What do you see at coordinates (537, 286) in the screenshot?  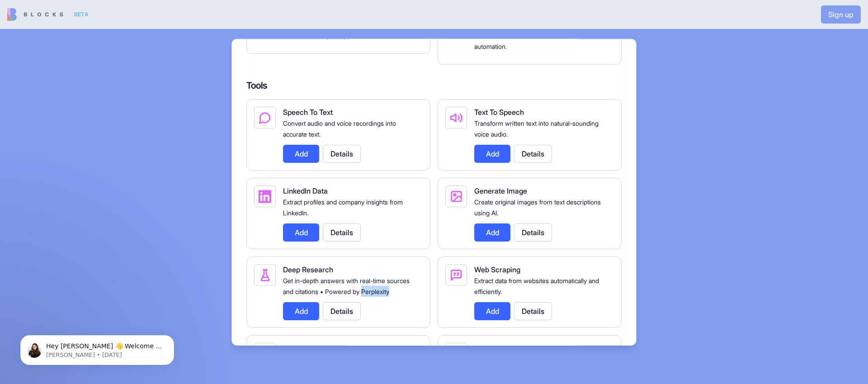 I see `span: Extract data from websites automatically and efficiently.` at bounding box center [537, 286].